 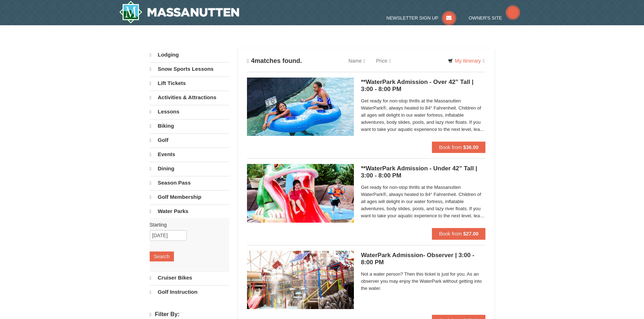 I want to click on button: Search, so click(x=162, y=257).